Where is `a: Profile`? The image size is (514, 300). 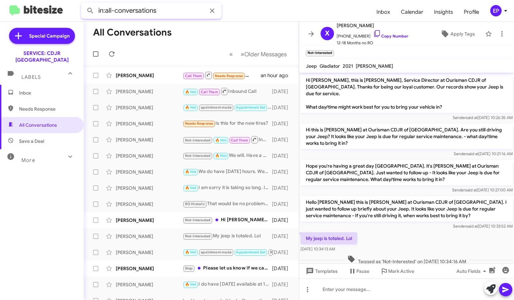
a: Profile is located at coordinates (472, 12).